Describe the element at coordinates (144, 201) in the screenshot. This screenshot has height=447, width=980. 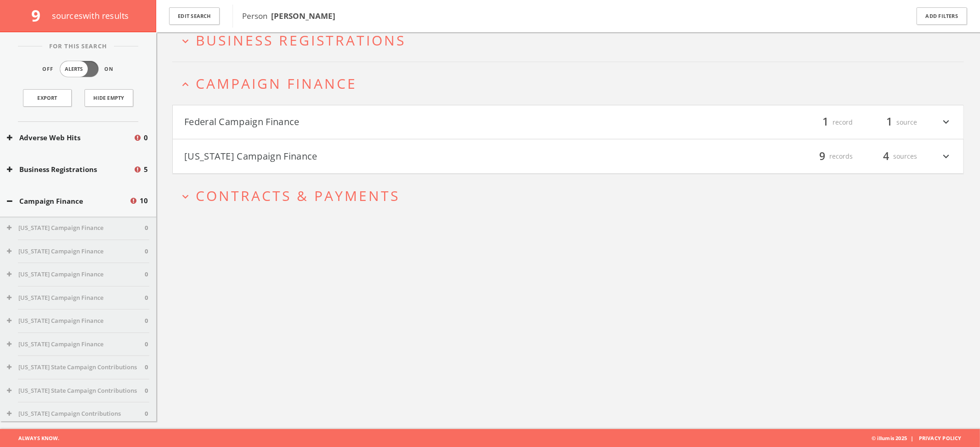
I see `span: 10` at that location.